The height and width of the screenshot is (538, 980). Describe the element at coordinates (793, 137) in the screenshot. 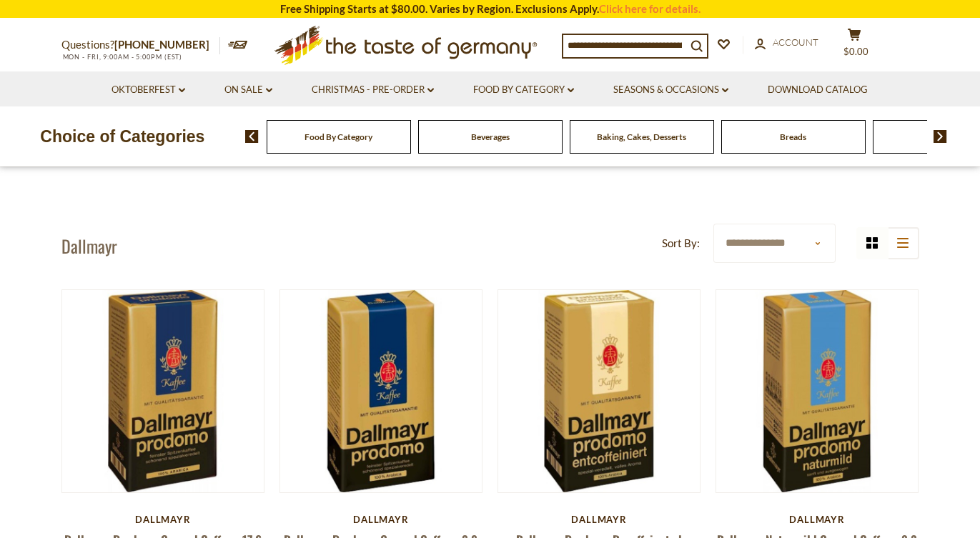

I see `a: Breads` at that location.